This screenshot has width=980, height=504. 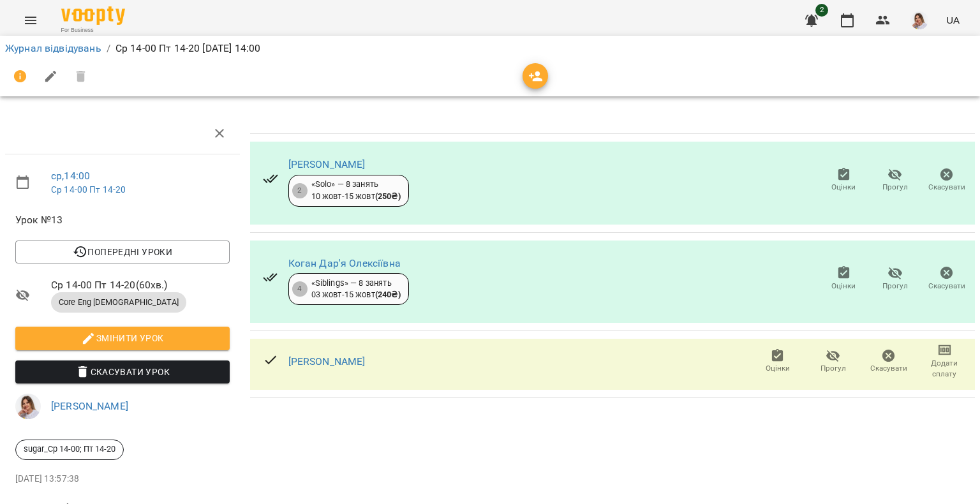 What do you see at coordinates (93, 30) in the screenshot?
I see `span: For Business` at bounding box center [93, 30].